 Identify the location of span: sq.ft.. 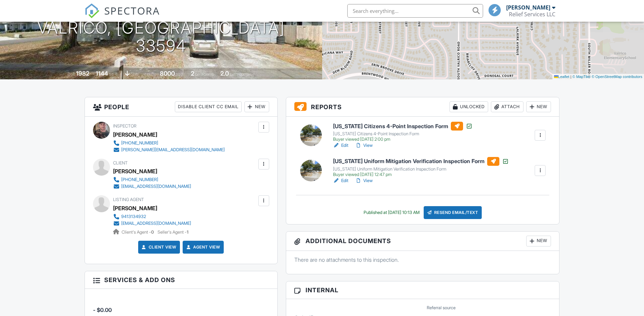
(180, 74).